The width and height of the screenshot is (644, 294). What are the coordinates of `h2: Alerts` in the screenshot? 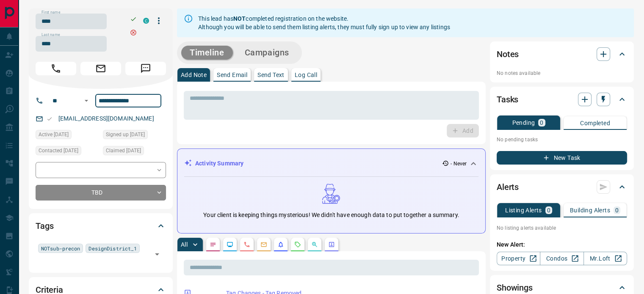 It's located at (508, 187).